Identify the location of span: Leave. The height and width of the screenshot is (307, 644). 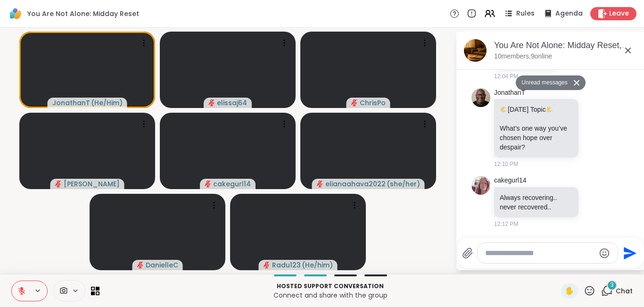
(619, 14).